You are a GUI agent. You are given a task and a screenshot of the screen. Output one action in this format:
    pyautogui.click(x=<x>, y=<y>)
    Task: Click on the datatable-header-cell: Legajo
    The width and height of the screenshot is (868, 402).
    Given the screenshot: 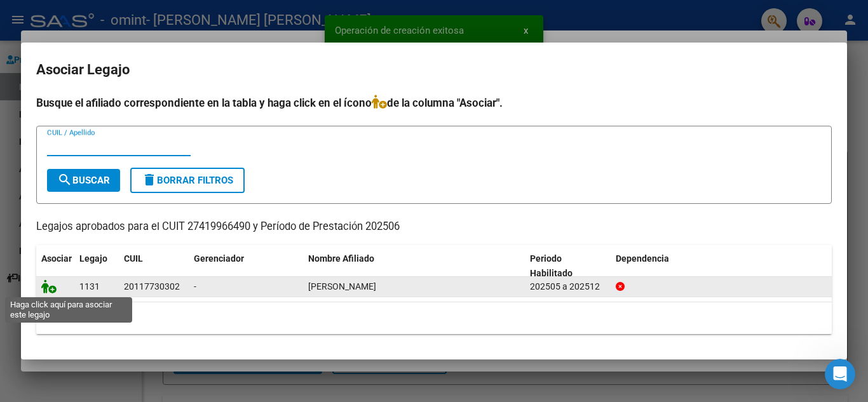 What is the action you would take?
    pyautogui.click(x=97, y=266)
    